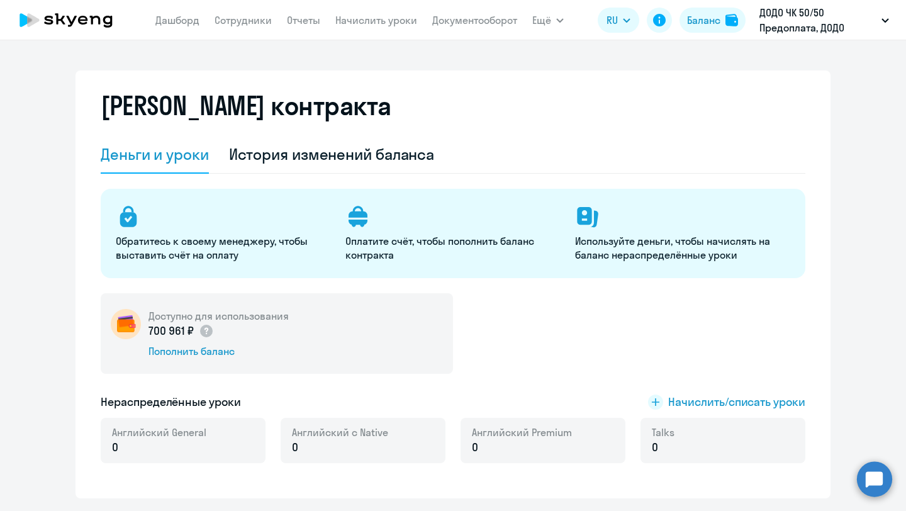 The width and height of the screenshot is (906, 511). What do you see at coordinates (452, 248) in the screenshot?
I see `p: Оплатите счёт, чтобы пополнить баланс контракта` at bounding box center [452, 248].